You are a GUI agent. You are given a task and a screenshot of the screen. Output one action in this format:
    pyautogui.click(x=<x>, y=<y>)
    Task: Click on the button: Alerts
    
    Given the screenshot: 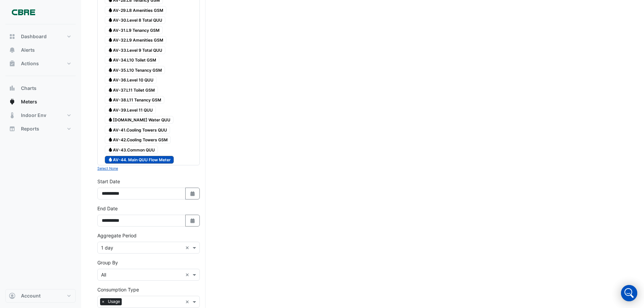 What is the action you would take?
    pyautogui.click(x=40, y=50)
    